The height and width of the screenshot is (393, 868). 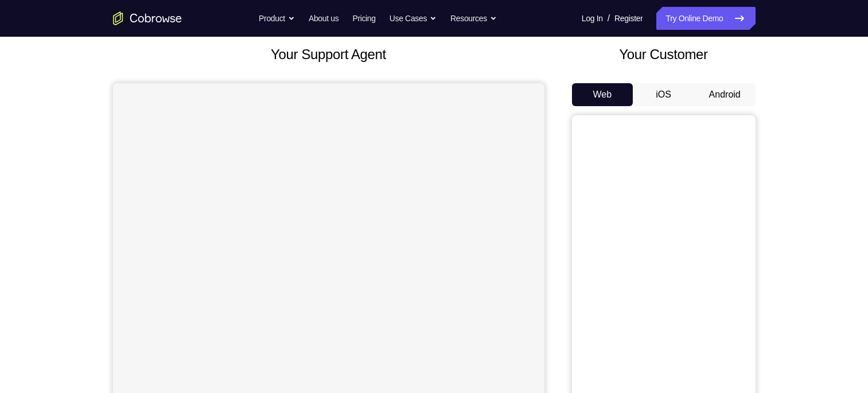 I want to click on button: Resources, so click(x=474, y=19).